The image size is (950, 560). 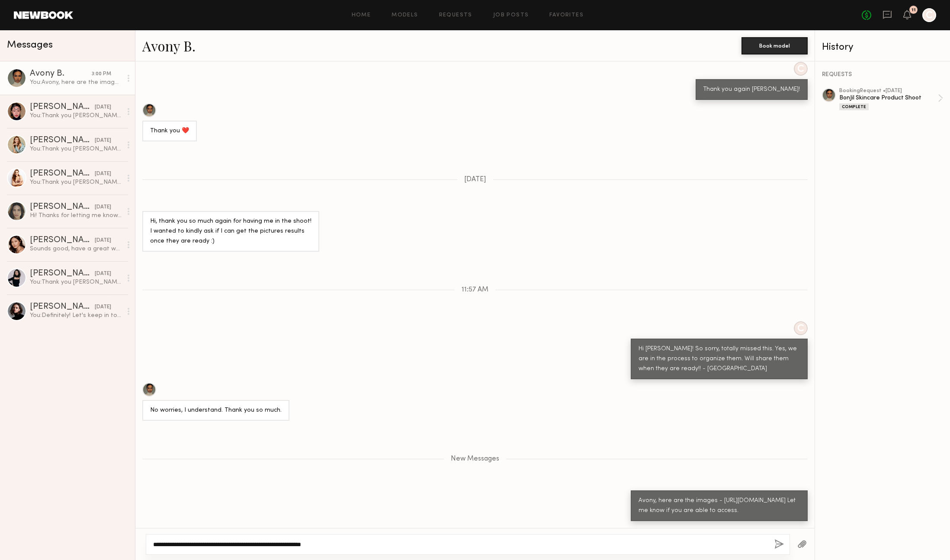 I want to click on span: 11:57 AM, so click(x=475, y=290).